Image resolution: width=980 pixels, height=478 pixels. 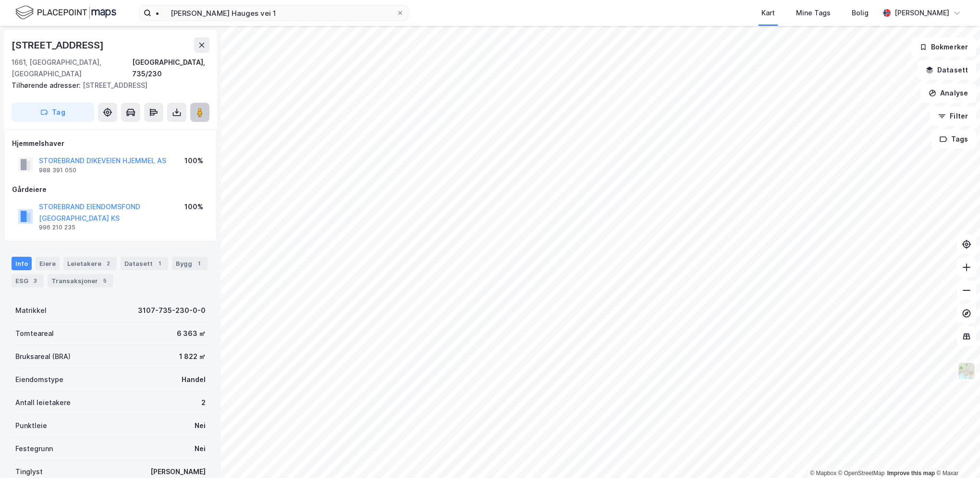 I want to click on a: OpenStreetMap, so click(x=861, y=473).